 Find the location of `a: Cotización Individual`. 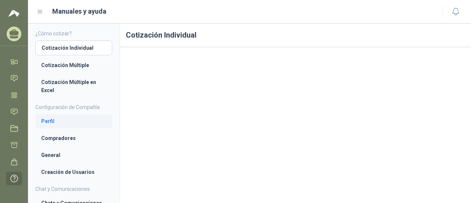

a: Cotización Individual is located at coordinates (74, 48).